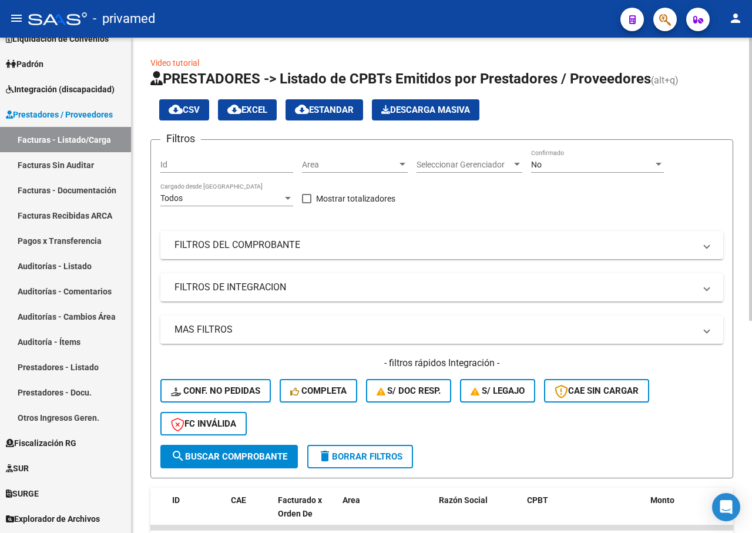 The height and width of the screenshot is (533, 752). What do you see at coordinates (662, 500) in the screenshot?
I see `span: Monto` at bounding box center [662, 500].